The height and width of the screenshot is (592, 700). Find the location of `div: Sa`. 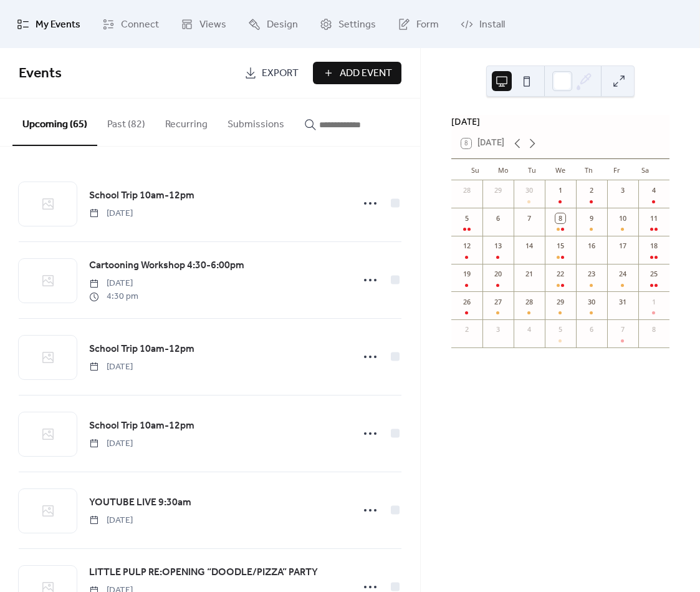

div: Sa is located at coordinates (645, 170).